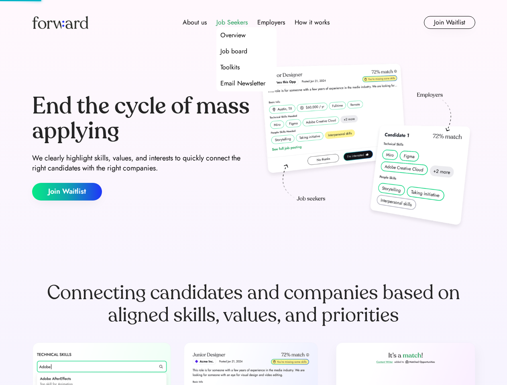 This screenshot has width=507, height=385. I want to click on div: Overview, so click(233, 35).